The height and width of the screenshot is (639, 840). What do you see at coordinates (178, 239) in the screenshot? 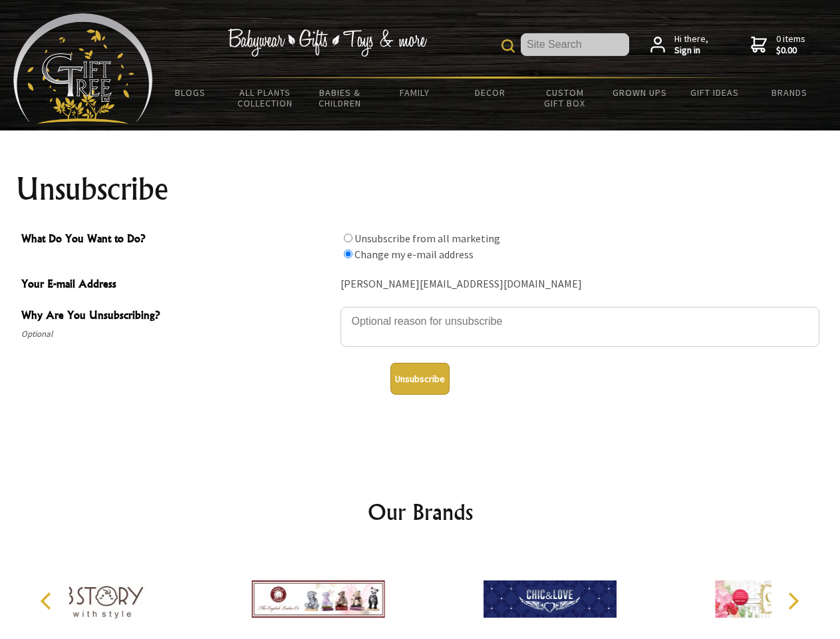
I see `span: What Do You Want to Do?` at bounding box center [178, 239].